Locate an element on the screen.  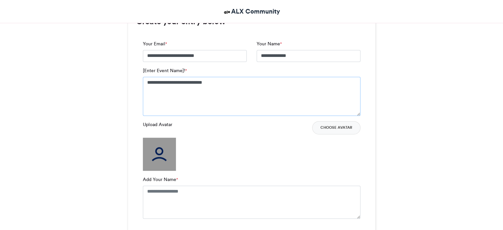
label: Your Name is located at coordinates (269, 44).